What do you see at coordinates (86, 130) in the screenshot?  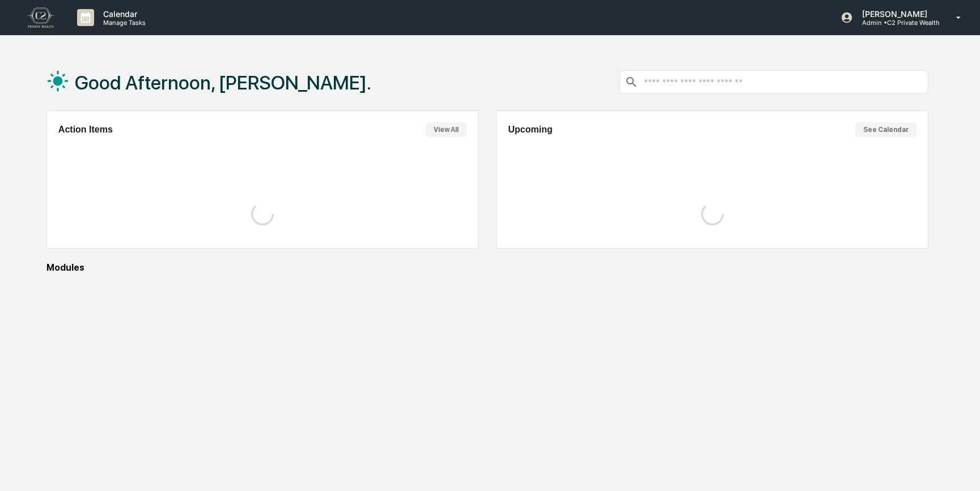 I see `h2: Action Items` at bounding box center [86, 130].